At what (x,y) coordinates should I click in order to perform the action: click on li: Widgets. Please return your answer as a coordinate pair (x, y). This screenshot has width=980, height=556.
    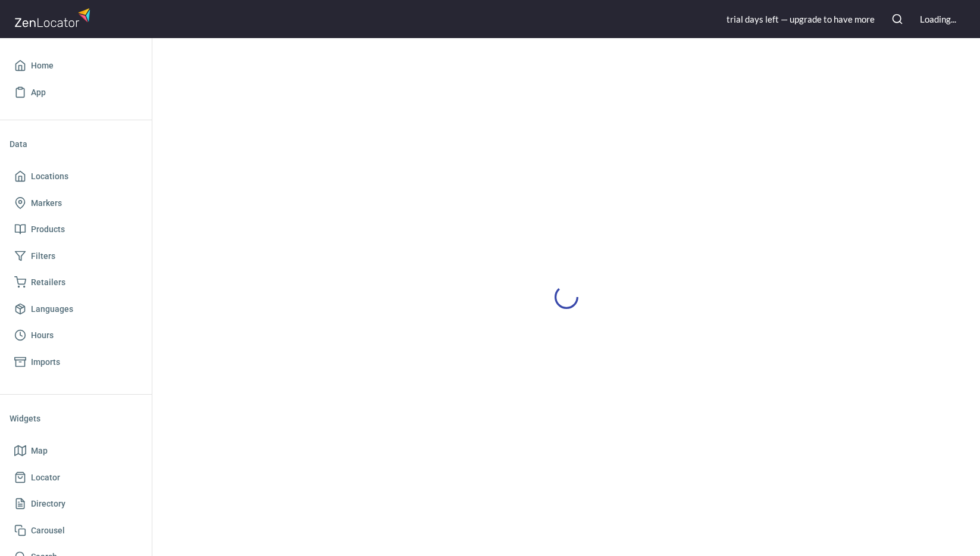
    Looking at the image, I should click on (76, 418).